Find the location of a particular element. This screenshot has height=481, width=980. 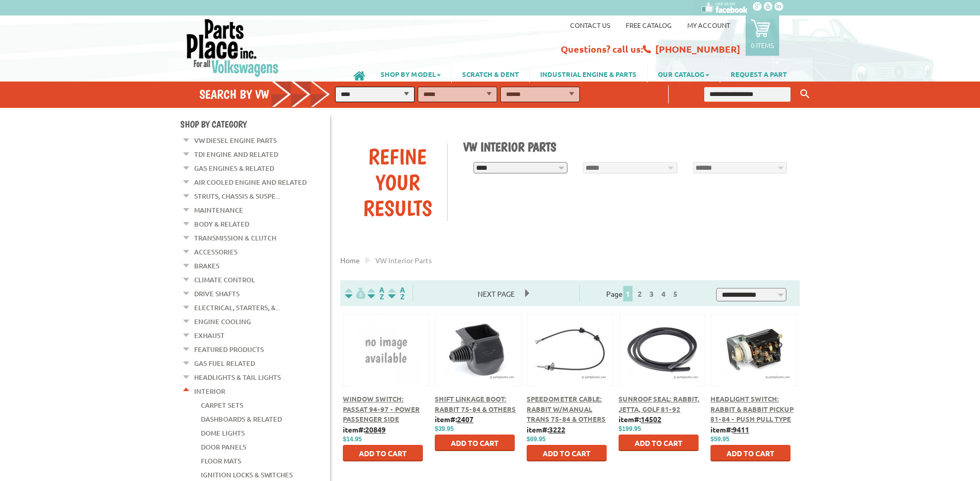

button: Keyword Search is located at coordinates (805, 94).